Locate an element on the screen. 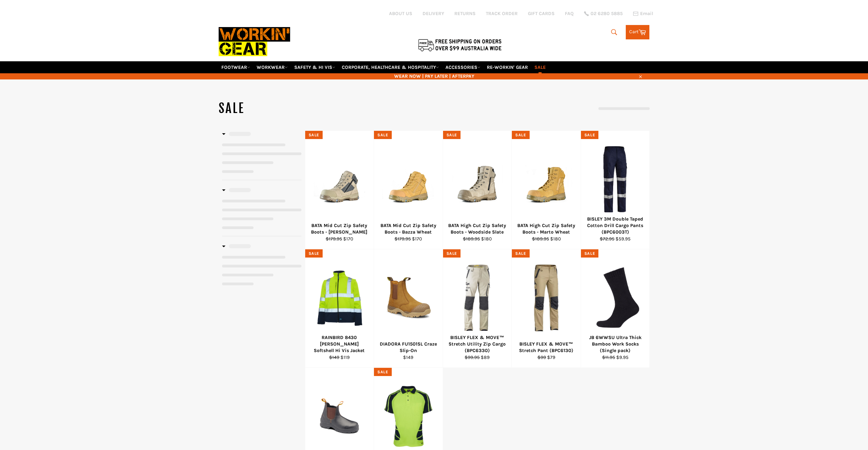  div: $79 is located at coordinates (546, 357).